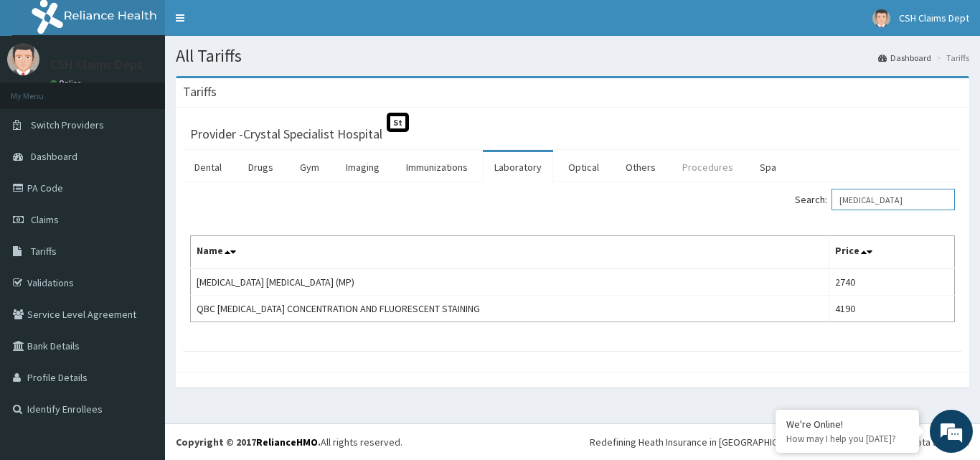 This screenshot has width=980, height=460. What do you see at coordinates (158, 89) in the screenshot?
I see `div: Chat with us now` at bounding box center [158, 89].